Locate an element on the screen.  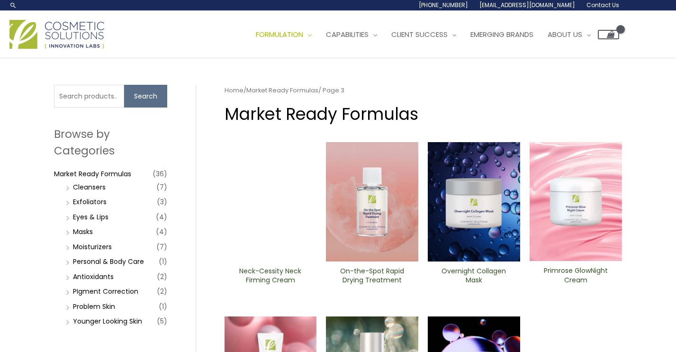
input: Search products… is located at coordinates (89, 96).